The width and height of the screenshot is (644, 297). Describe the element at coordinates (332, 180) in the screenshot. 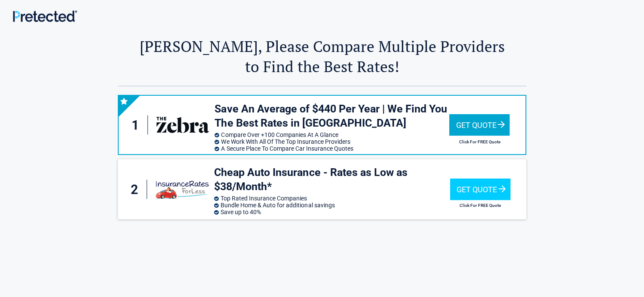

I see `h3: Cheap Auto Insurance - Rates as Low as $38/Month*` at that location.